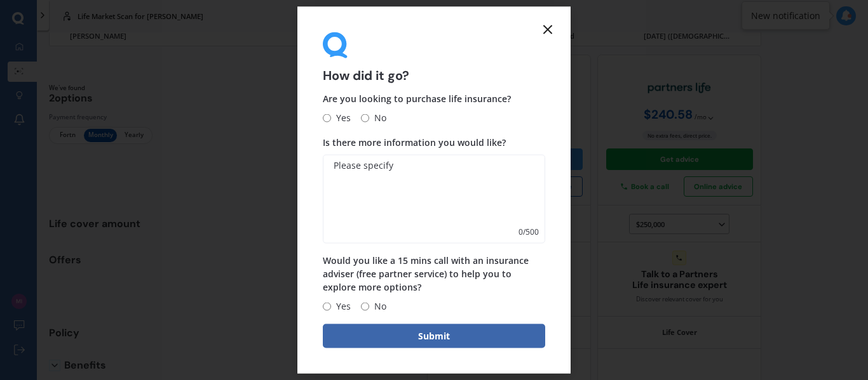  What do you see at coordinates (417, 98) in the screenshot?
I see `span: Are you looking to purchase life insurance?` at bounding box center [417, 98].